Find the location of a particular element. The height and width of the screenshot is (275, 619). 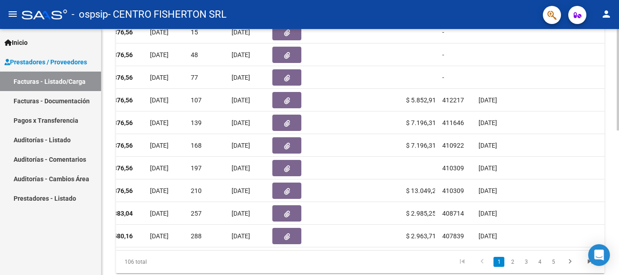

li: page 5 is located at coordinates (553, 262).